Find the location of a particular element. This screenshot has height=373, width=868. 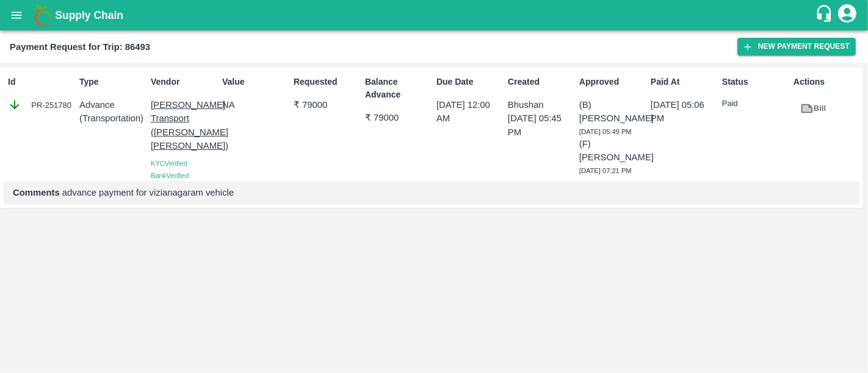

img: logo is located at coordinates (43, 15).